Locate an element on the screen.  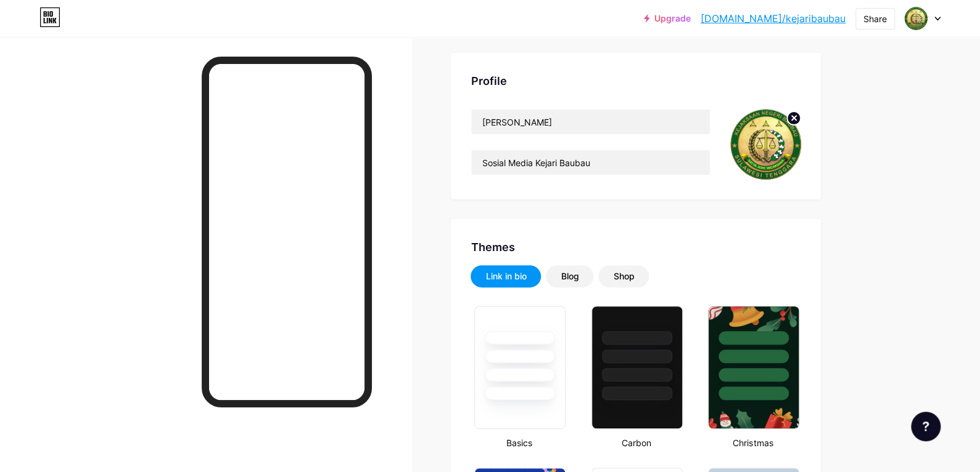
div: Carbon is located at coordinates (635, 443).